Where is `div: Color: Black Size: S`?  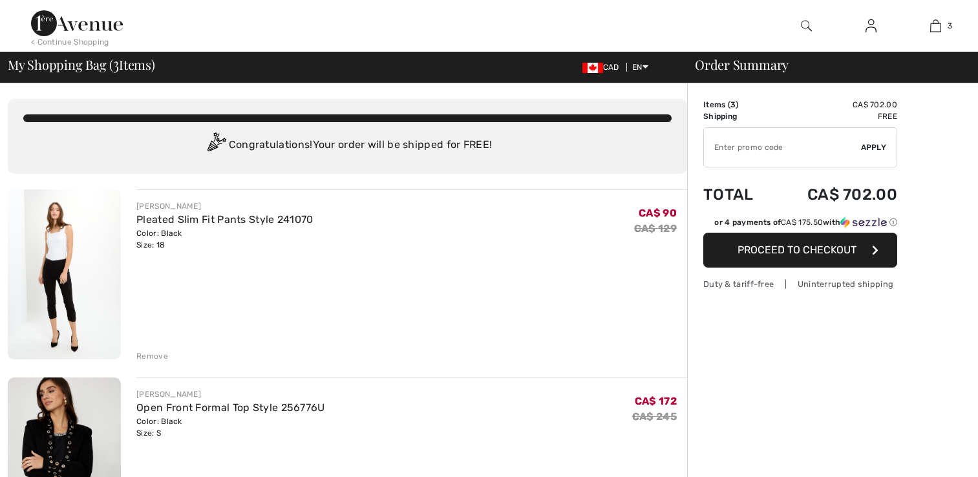 div: Color: Black Size: S is located at coordinates (231, 427).